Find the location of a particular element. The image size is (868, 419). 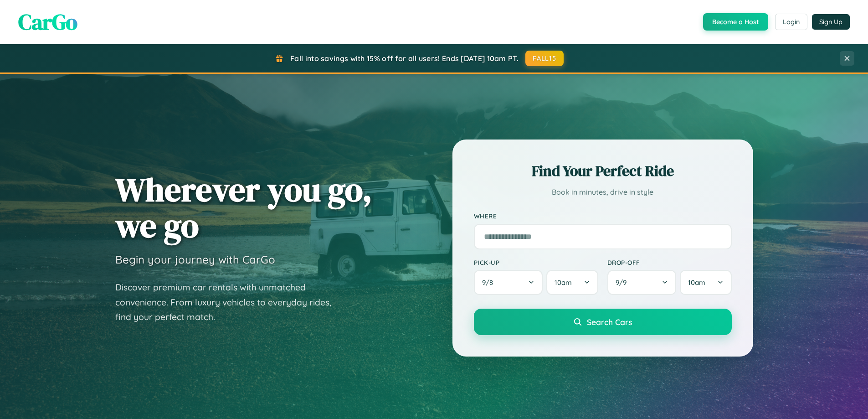

button: Become a Host is located at coordinates (736, 22).